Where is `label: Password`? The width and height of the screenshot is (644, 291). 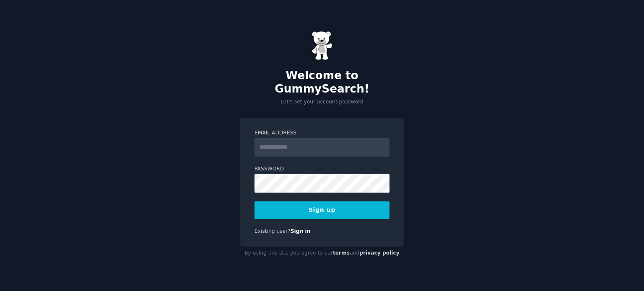 label: Password is located at coordinates (322, 169).